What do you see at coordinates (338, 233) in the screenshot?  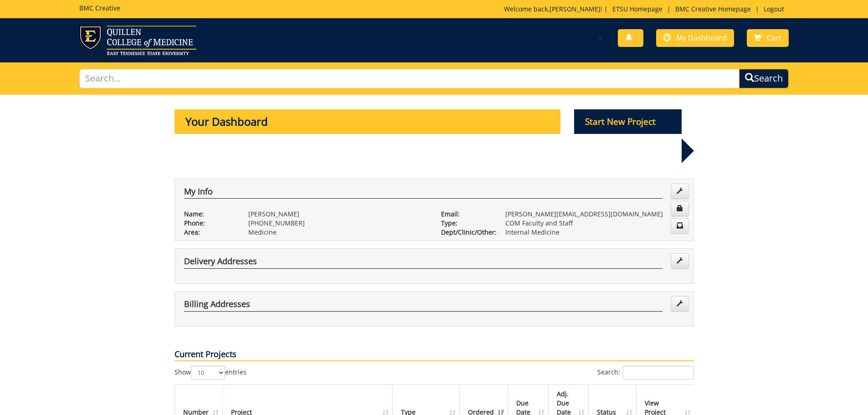 I see `p: Medicine` at bounding box center [338, 233].